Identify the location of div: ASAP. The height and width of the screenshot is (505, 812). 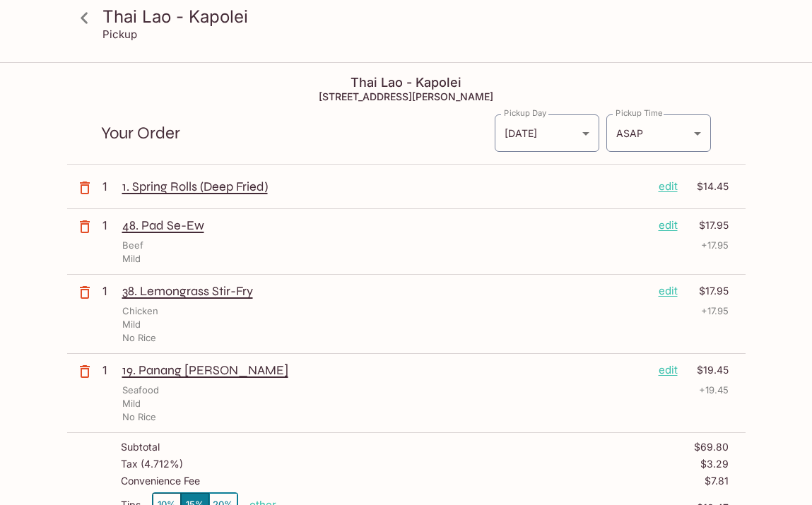
(658, 133).